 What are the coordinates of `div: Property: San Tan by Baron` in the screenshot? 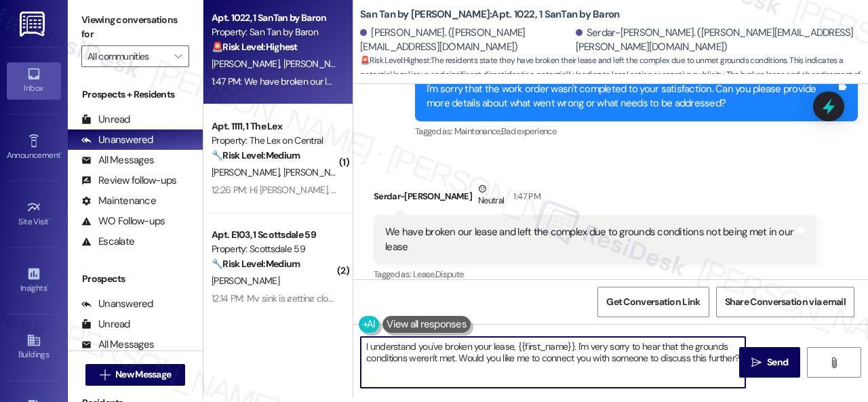 It's located at (274, 32).